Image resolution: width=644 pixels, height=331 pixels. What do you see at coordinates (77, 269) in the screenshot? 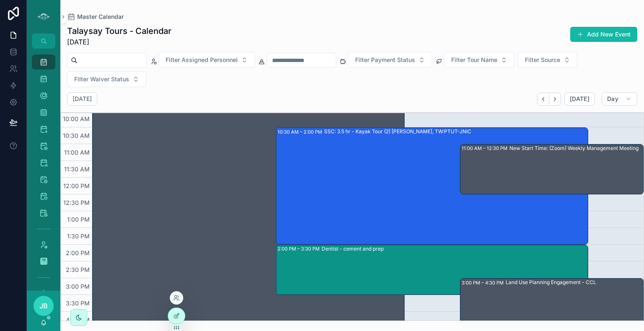
I see `span: 2:30 PM` at bounding box center [77, 269].